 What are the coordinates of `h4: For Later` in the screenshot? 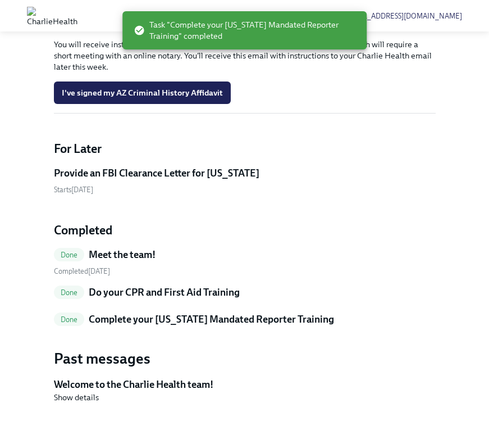 It's located at (245, 149).